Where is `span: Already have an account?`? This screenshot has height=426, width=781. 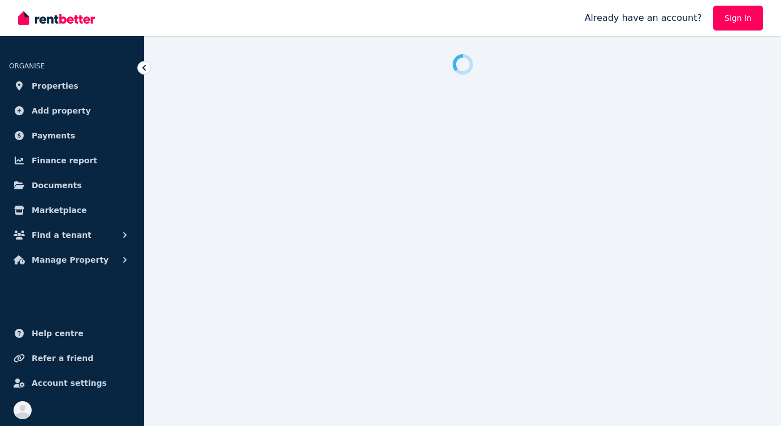
span: Already have an account? is located at coordinates (643, 18).